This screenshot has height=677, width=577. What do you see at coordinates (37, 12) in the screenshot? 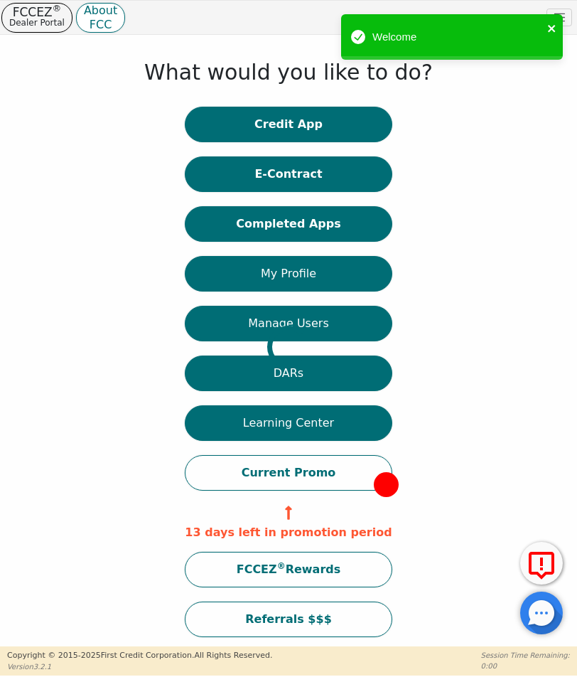
I see `p: FCCEZ` at bounding box center [37, 12].